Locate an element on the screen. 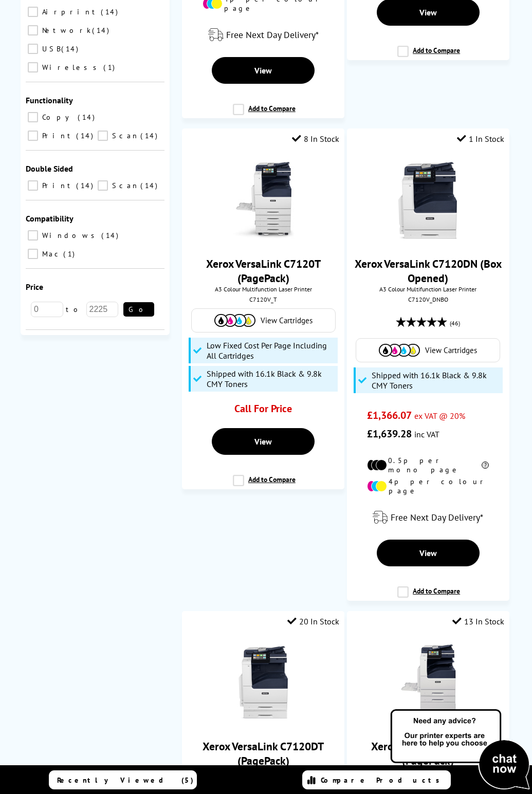 The height and width of the screenshot is (794, 532). span: Windows is located at coordinates (70, 235).